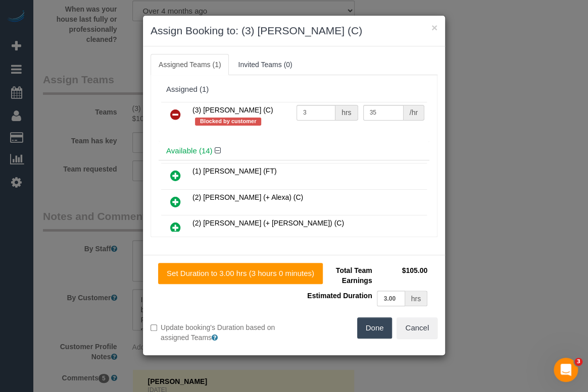  Describe the element at coordinates (339, 295) in the screenshot. I see `span: Estimated Duration` at that location.